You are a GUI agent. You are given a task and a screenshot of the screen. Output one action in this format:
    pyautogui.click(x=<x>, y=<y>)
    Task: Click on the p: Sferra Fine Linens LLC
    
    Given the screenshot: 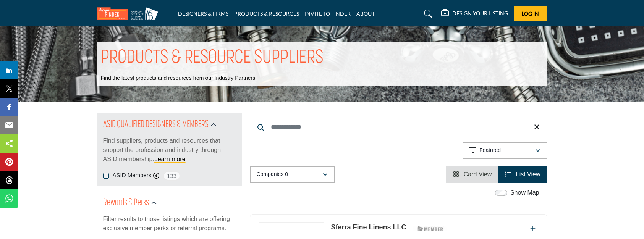 What is the action you would take?
    pyautogui.click(x=368, y=227)
    